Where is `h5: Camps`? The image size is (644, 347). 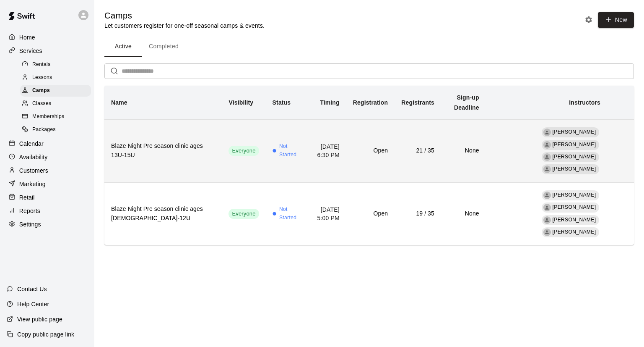 h5: Camps is located at coordinates (185, 16).